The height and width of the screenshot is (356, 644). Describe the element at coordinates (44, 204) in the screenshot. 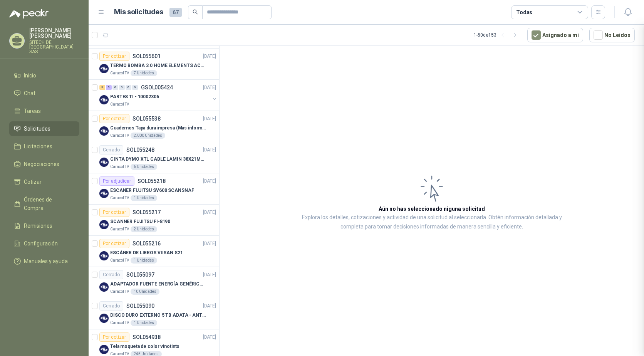

I see `a: Órdenes de Compra` at that location.